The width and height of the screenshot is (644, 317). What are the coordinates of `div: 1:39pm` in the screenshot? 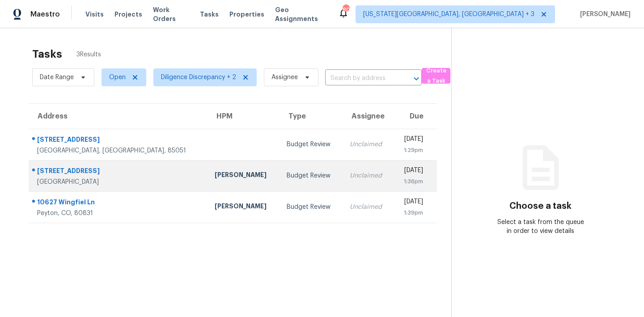 It's located at (412, 212).